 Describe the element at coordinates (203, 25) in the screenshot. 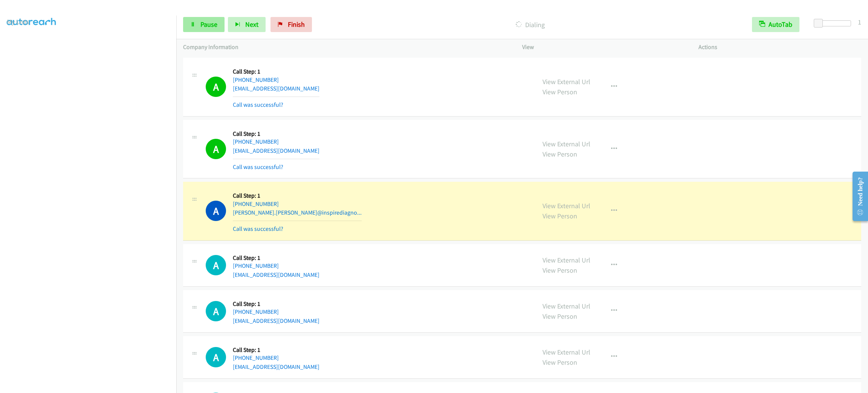

I see `a: Pause` at that location.